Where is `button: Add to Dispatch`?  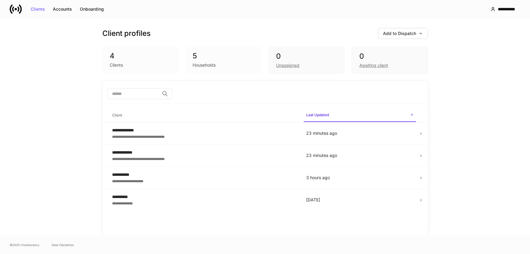
button: Add to Dispatch is located at coordinates (403, 33).